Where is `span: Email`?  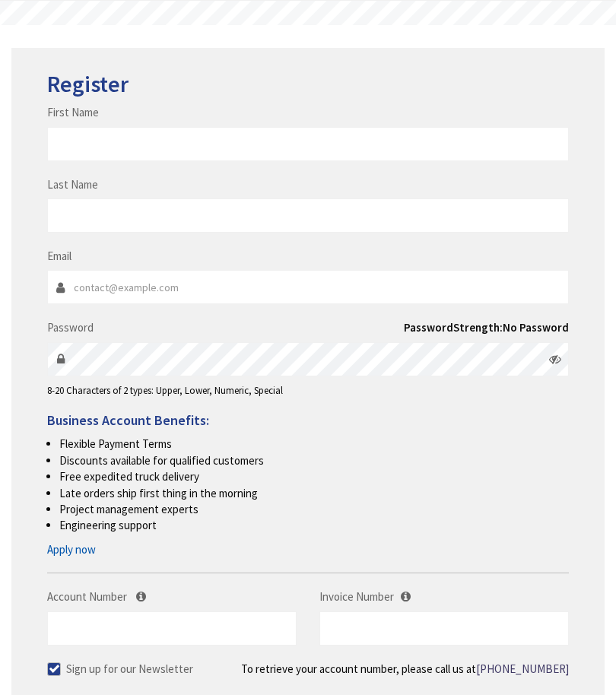
span: Email is located at coordinates (59, 255).